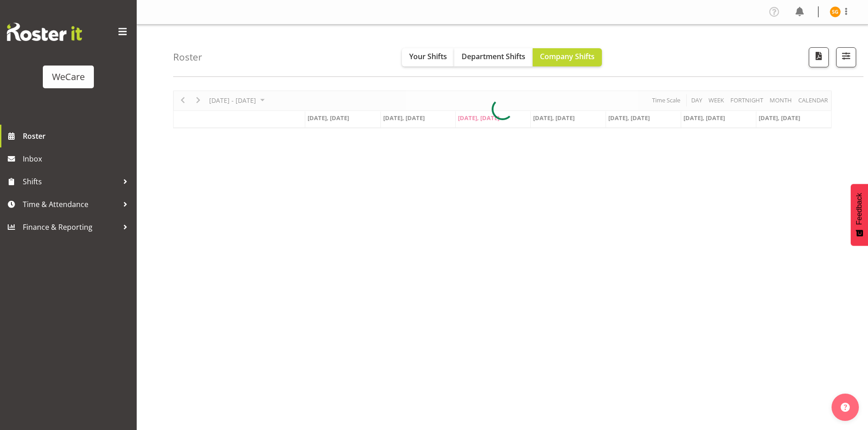 The image size is (868, 430). I want to click on img: help-xxl-2.png, so click(845, 407).